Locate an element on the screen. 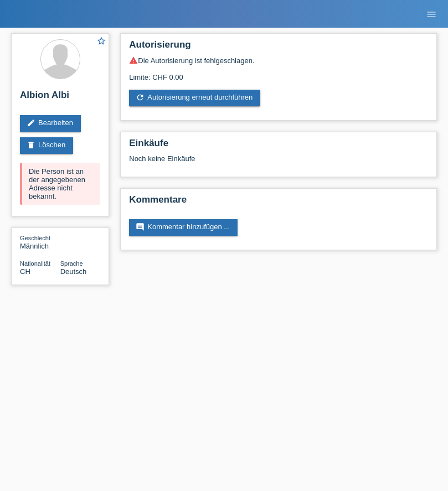 This screenshot has height=491, width=448. h2: Autorisierung is located at coordinates (279, 47).